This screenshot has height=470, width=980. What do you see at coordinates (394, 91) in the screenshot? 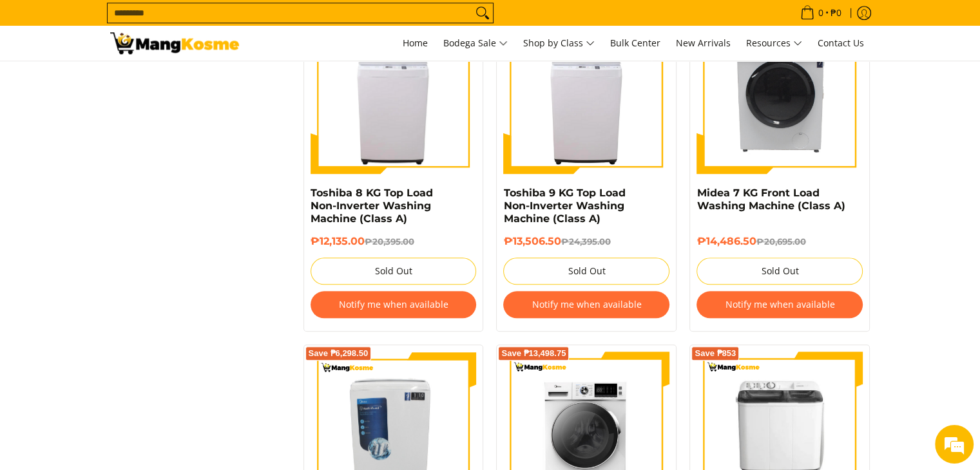
I see `img: Toshiba 8 KG Top Load Non-Inverter Washing Machine (Class A)` at bounding box center [394, 91].